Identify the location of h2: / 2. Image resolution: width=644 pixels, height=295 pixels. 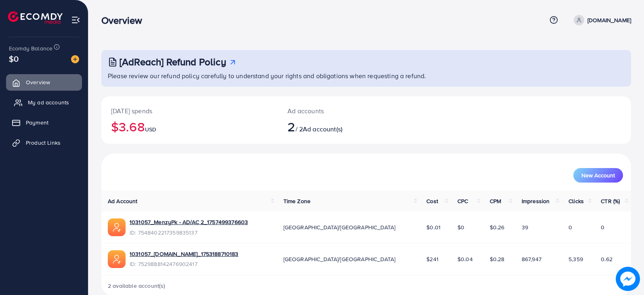
(344, 127).